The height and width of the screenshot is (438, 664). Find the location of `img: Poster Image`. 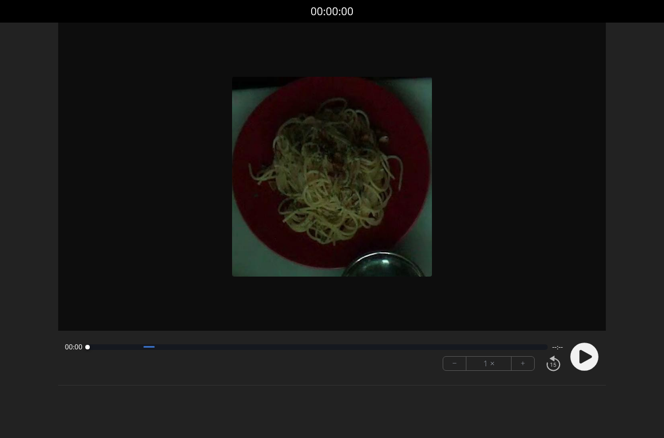

img: Poster Image is located at coordinates (332, 177).